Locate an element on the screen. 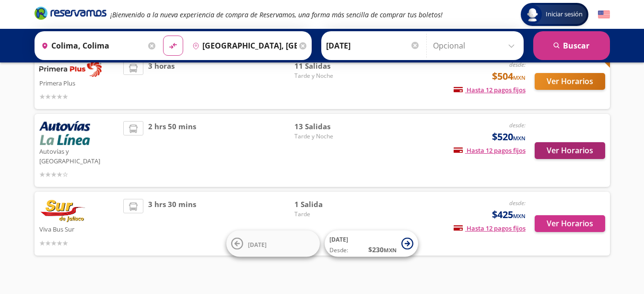 The height and width of the screenshot is (294, 644). span: Iniciar sesión is located at coordinates (564, 14).